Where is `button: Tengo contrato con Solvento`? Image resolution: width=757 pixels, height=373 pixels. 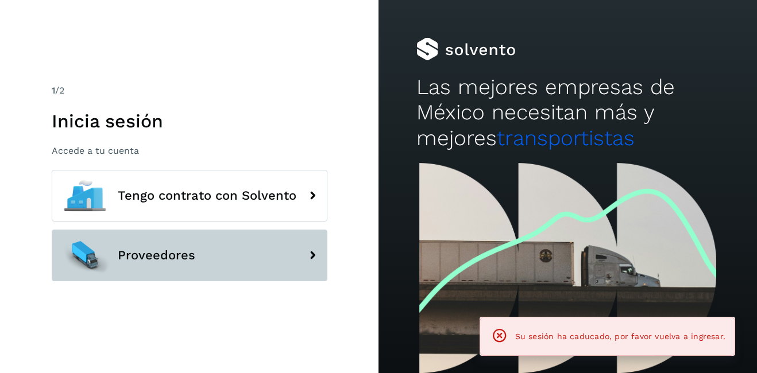
button: Tengo contrato con Solvento is located at coordinates (190, 196).